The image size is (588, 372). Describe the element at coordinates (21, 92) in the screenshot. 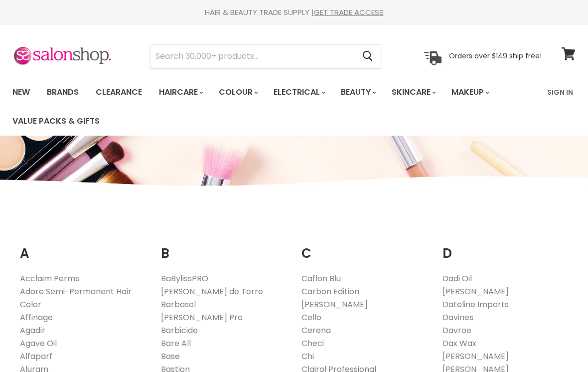

I see `a: New` at that location.